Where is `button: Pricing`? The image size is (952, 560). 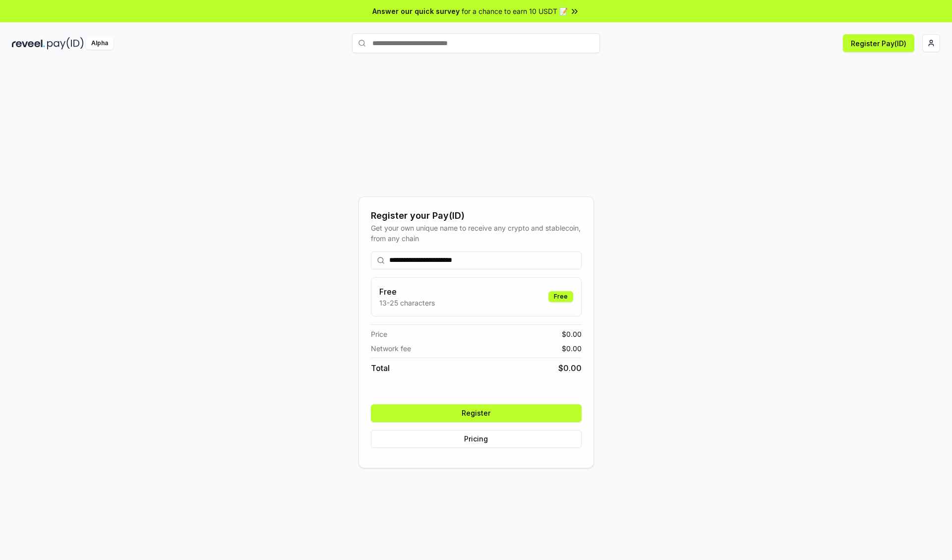 button: Pricing is located at coordinates (476, 438).